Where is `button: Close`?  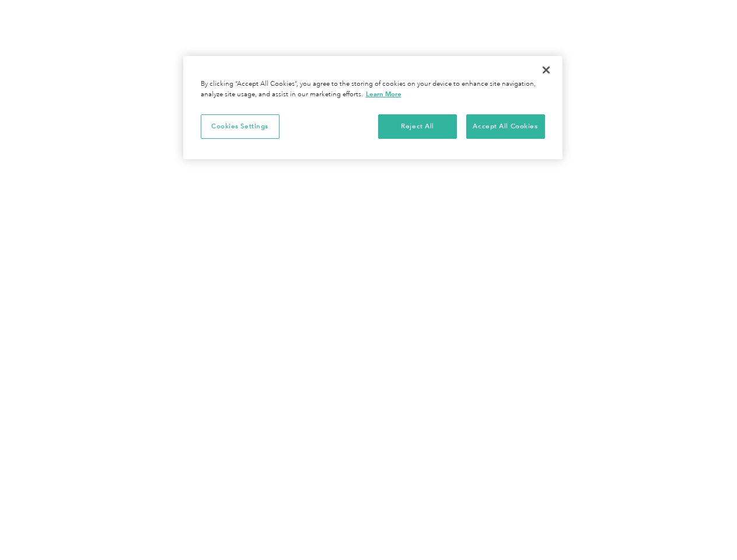
button: Close is located at coordinates (546, 70).